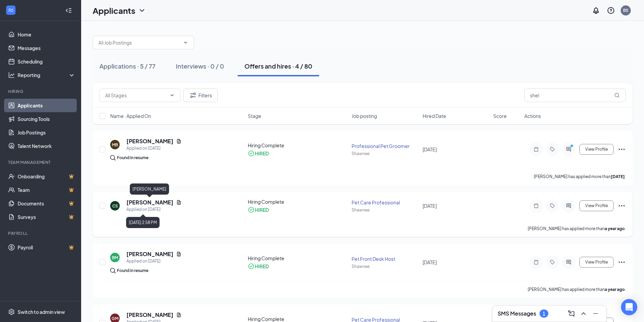  What do you see at coordinates (41, 162) in the screenshot?
I see `div: Team Management` at bounding box center [41, 162].